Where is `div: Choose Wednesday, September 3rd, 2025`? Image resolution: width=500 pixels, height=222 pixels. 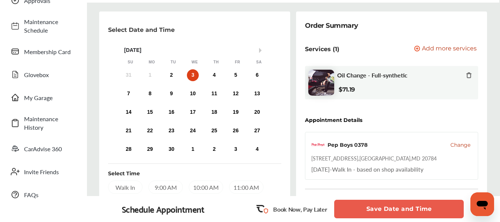
div: Choose Wednesday, September 3rd, 2025 is located at coordinates (193, 75).